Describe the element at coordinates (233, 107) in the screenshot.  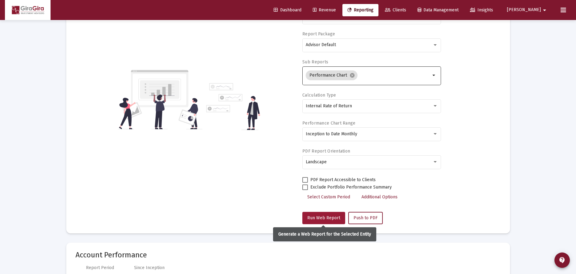
I see `img: reporting-alt` at that location.